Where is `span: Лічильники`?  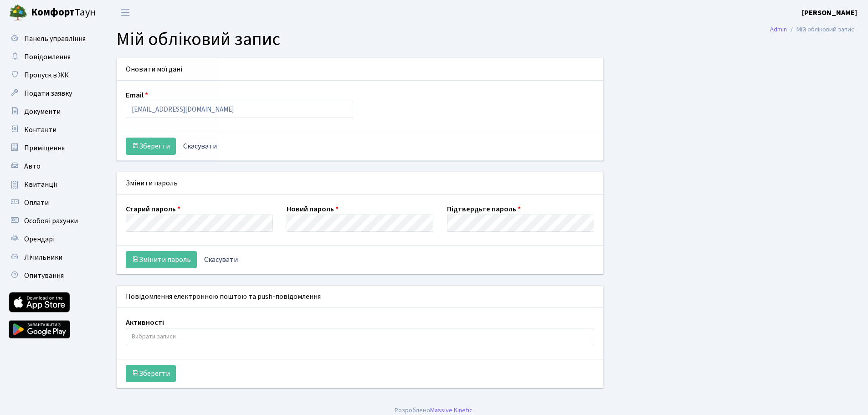 span: Лічильники is located at coordinates (43, 257).